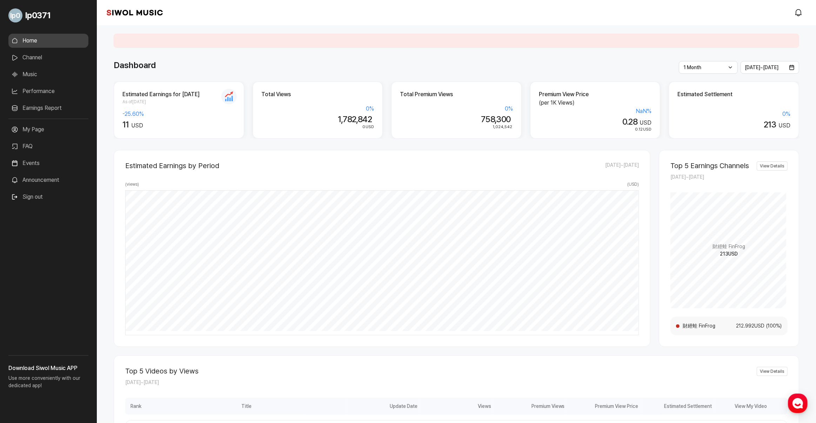 The width and height of the screenshot is (816, 423). What do you see at coordinates (48, 91) in the screenshot?
I see `a: Performance` at bounding box center [48, 91].